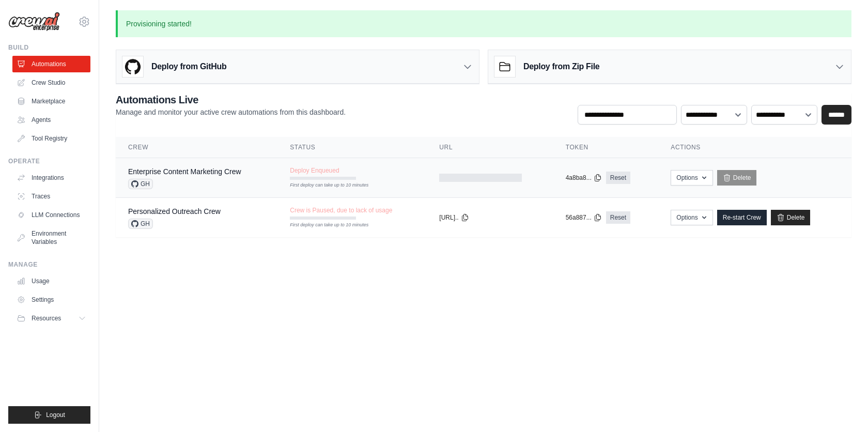 This screenshot has height=432, width=868. What do you see at coordinates (584, 218) in the screenshot?
I see `button: 56a887...` at bounding box center [584, 218].